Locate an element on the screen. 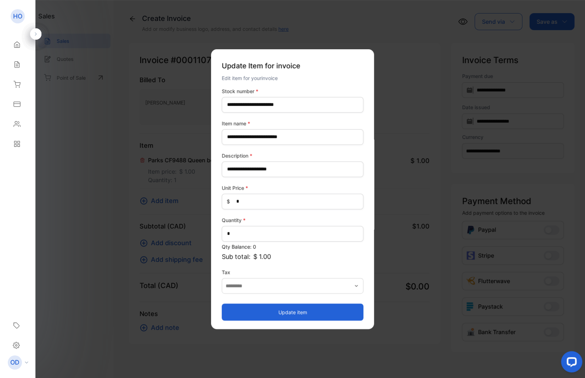  p: Sub total: is located at coordinates (292, 256).